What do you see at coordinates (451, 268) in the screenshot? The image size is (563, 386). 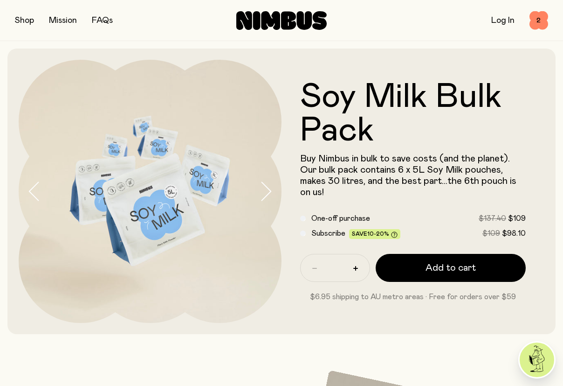 I see `span: Add to cart` at bounding box center [451, 268].